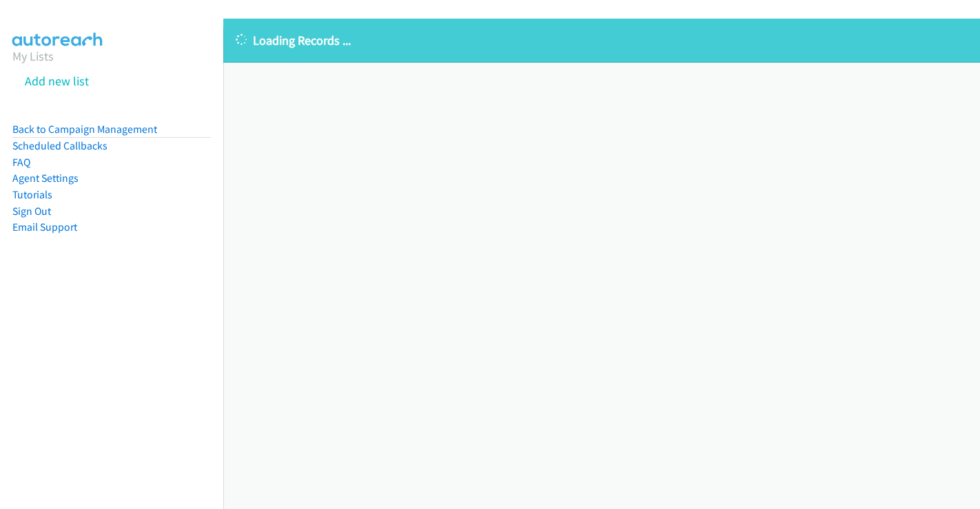 This screenshot has height=509, width=980. I want to click on a: Agent Settings, so click(46, 178).